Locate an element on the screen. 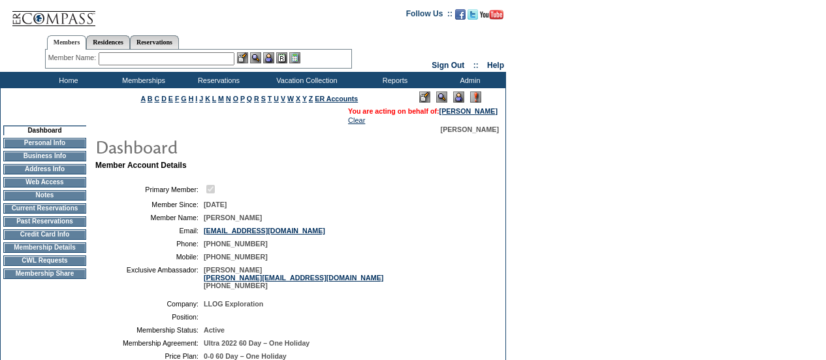 The image size is (826, 360). a: W is located at coordinates (290, 99).